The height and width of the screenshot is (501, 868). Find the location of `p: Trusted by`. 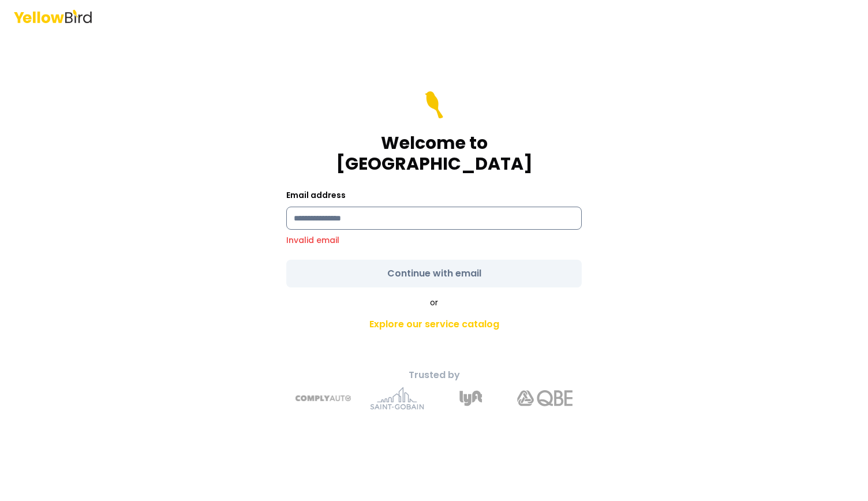

p: Trusted by is located at coordinates (434, 376).